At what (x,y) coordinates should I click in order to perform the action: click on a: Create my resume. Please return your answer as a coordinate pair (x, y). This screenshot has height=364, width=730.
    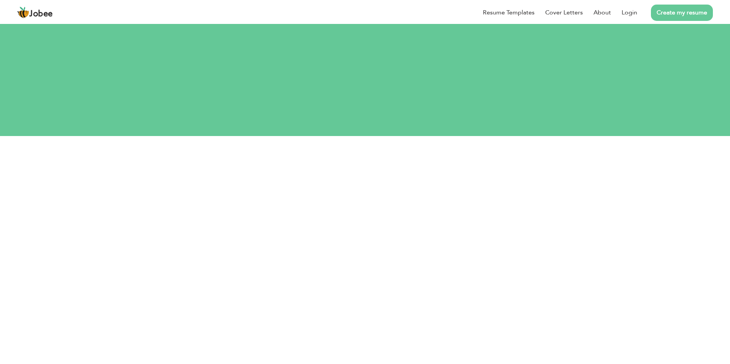
    Looking at the image, I should click on (681, 13).